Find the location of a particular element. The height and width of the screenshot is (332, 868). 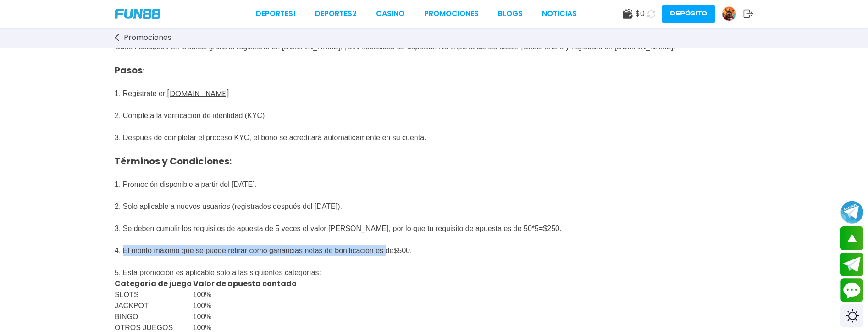

span: 1. Regístrate en 2. Completa la verificación de identidad (KYC) 3. Después de completar el proces... is located at coordinates (329, 143).